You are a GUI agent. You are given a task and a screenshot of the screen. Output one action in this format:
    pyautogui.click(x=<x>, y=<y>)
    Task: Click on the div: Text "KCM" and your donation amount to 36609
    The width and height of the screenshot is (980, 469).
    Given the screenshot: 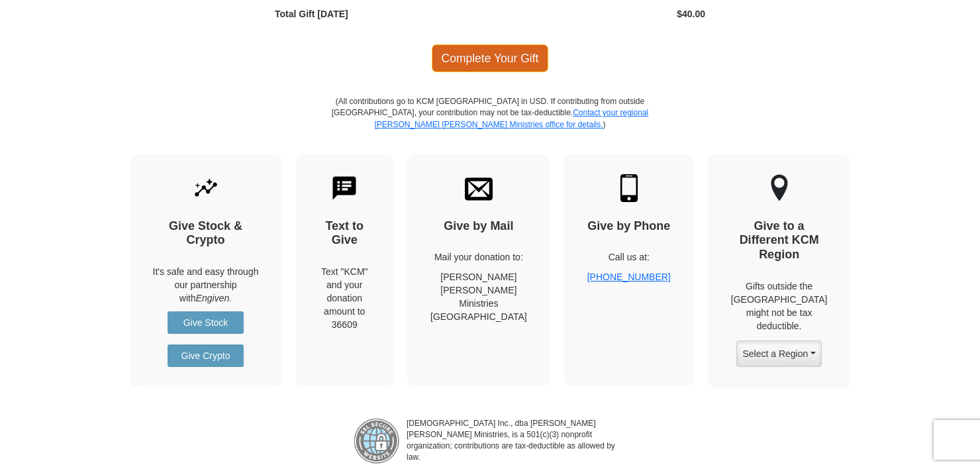 What is the action you would take?
    pyautogui.click(x=345, y=298)
    